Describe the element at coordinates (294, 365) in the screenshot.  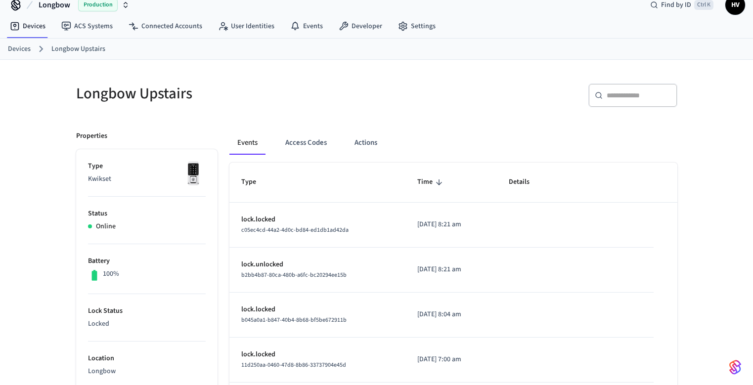
I see `span: 11d250aa-0460-47d8-8b86-33737904e45d` at that location.